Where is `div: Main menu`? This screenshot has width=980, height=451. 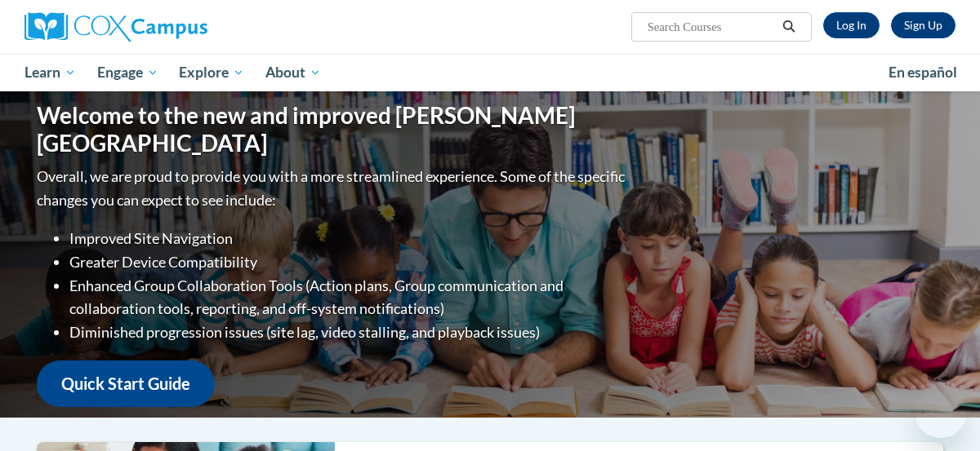 div: Main menu is located at coordinates (490, 72).